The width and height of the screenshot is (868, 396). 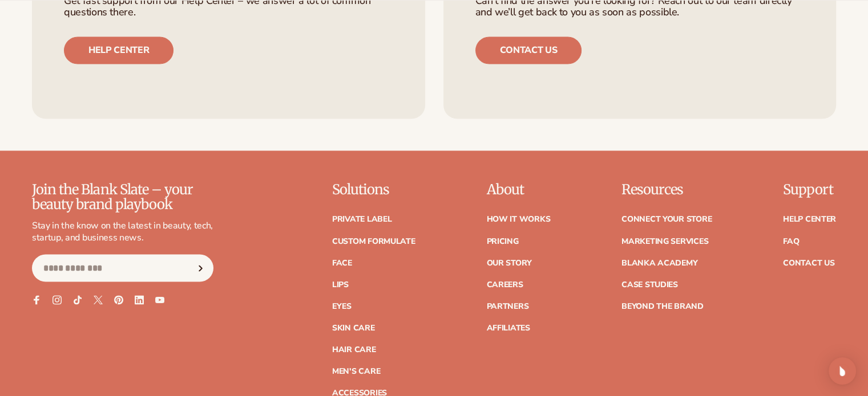 What do you see at coordinates (340, 284) in the screenshot?
I see `a: Lips` at bounding box center [340, 284].